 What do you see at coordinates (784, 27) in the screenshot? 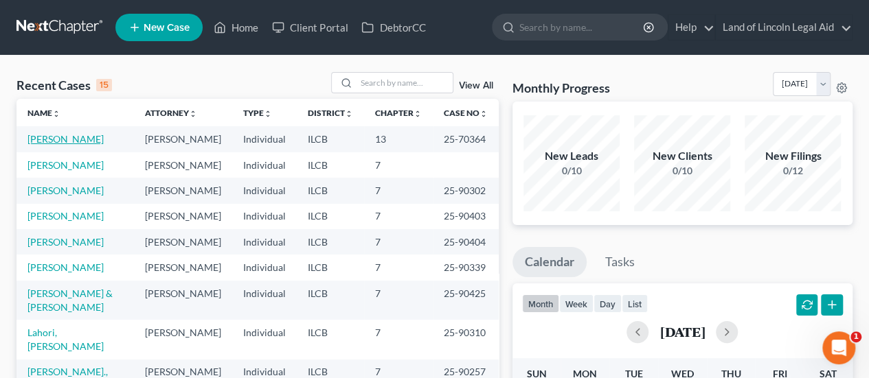
I see `a: Land of Lincoln Legal Aid` at bounding box center [784, 27].